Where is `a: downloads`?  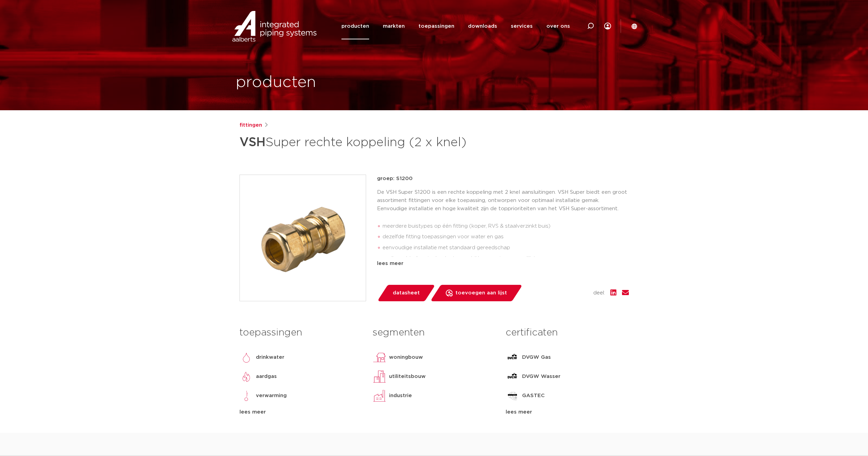 a: downloads is located at coordinates (483, 26).